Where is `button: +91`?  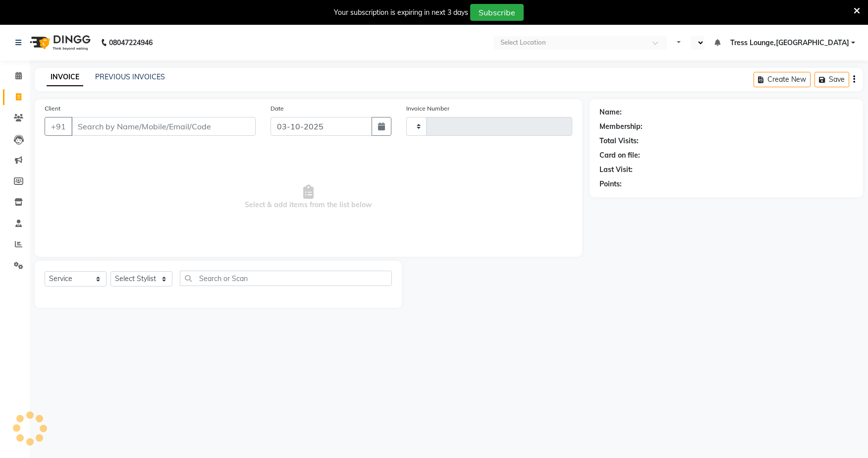
button: +91 is located at coordinates (58, 126).